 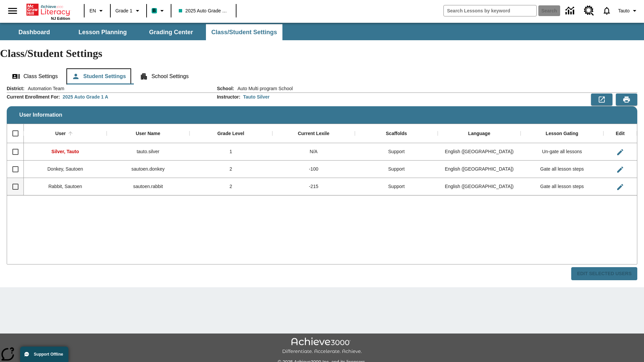 I want to click on div: N/A, so click(x=313, y=152).